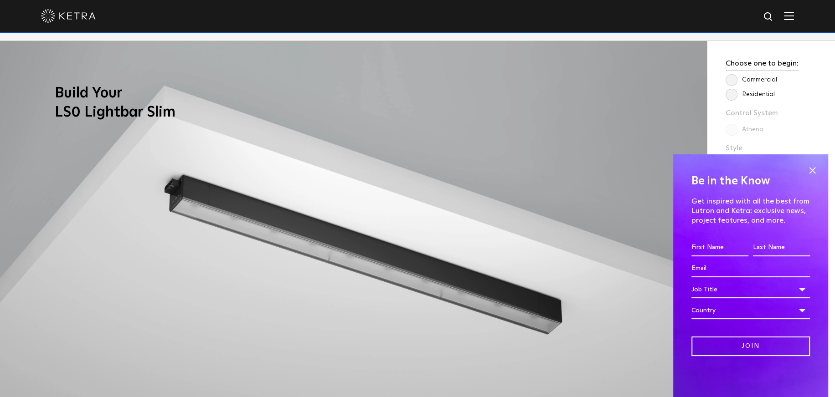  What do you see at coordinates (751, 80) in the screenshot?
I see `label: Commercial` at bounding box center [751, 80].